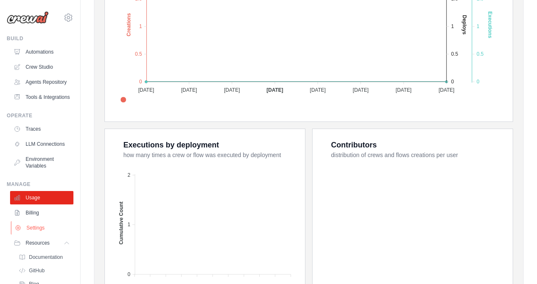  I want to click on a: Billing, so click(41, 213).